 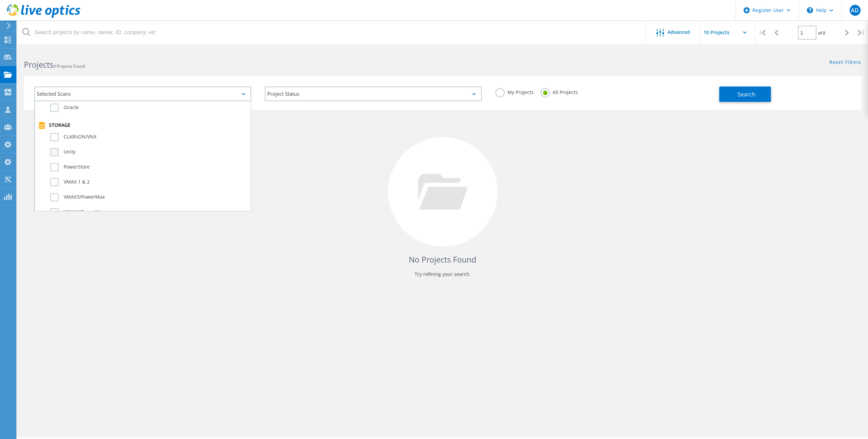 What do you see at coordinates (142, 125) in the screenshot?
I see `div: Storage` at bounding box center [142, 125].